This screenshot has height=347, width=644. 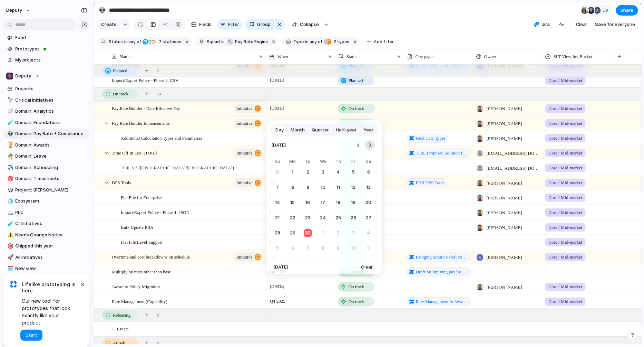 What do you see at coordinates (368, 130) in the screenshot?
I see `span: Year` at bounding box center [368, 130].